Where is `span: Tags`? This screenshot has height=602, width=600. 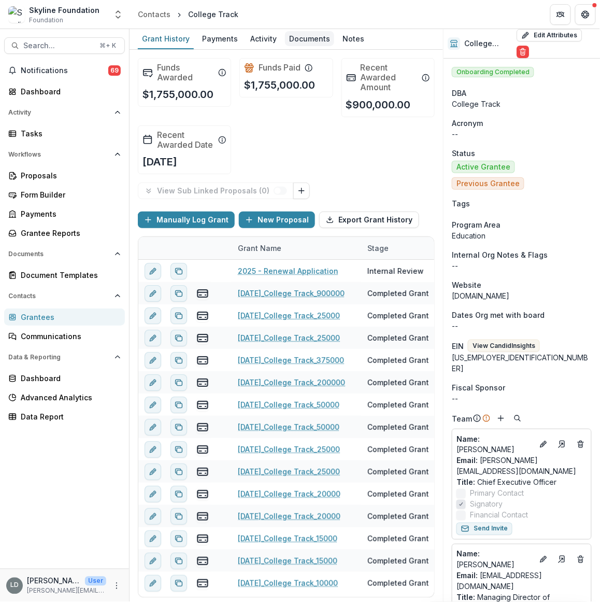
span: Tags is located at coordinates (461, 203).